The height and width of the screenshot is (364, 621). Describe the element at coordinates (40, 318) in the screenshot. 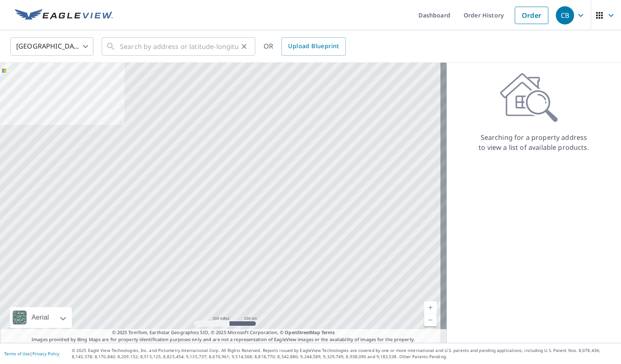

I see `div: Aerial` at that location.